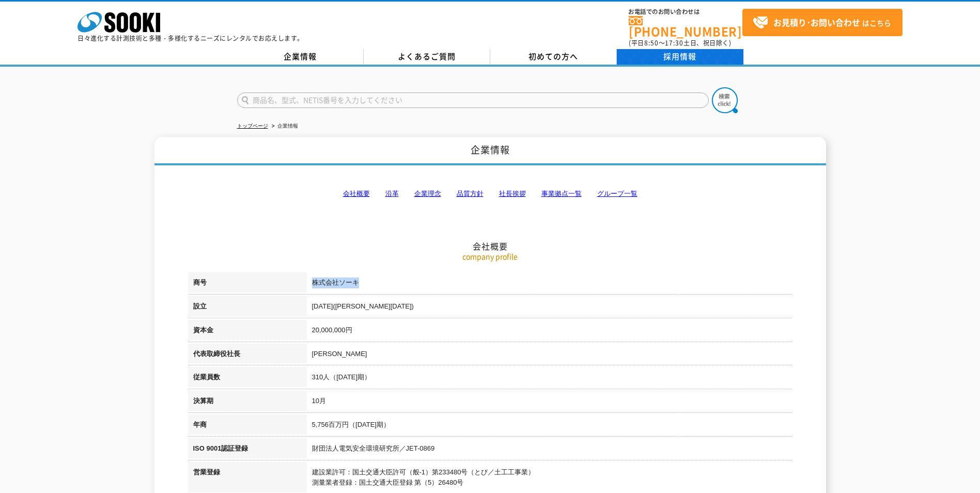  Describe the element at coordinates (247, 450) in the screenshot. I see `th: ISO 9001認証登録` at that location.